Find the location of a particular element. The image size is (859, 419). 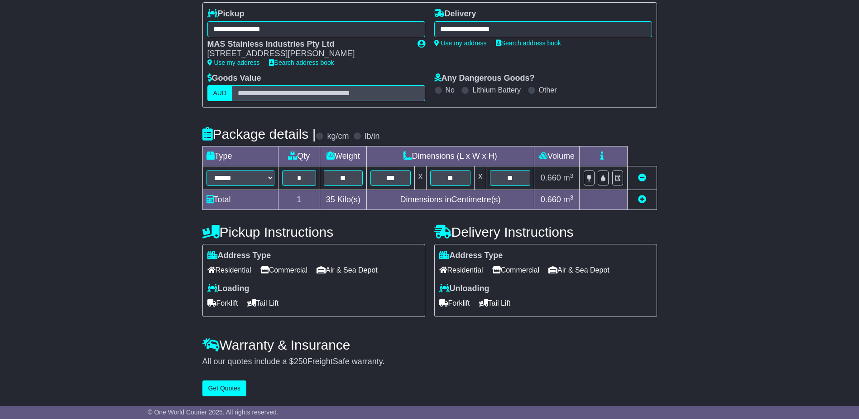

label: No is located at coordinates (450, 90).